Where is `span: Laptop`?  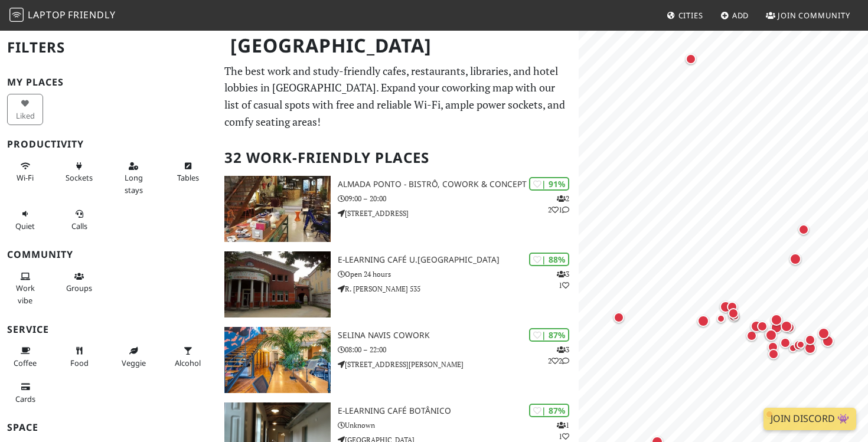
span: Laptop is located at coordinates (47, 15).